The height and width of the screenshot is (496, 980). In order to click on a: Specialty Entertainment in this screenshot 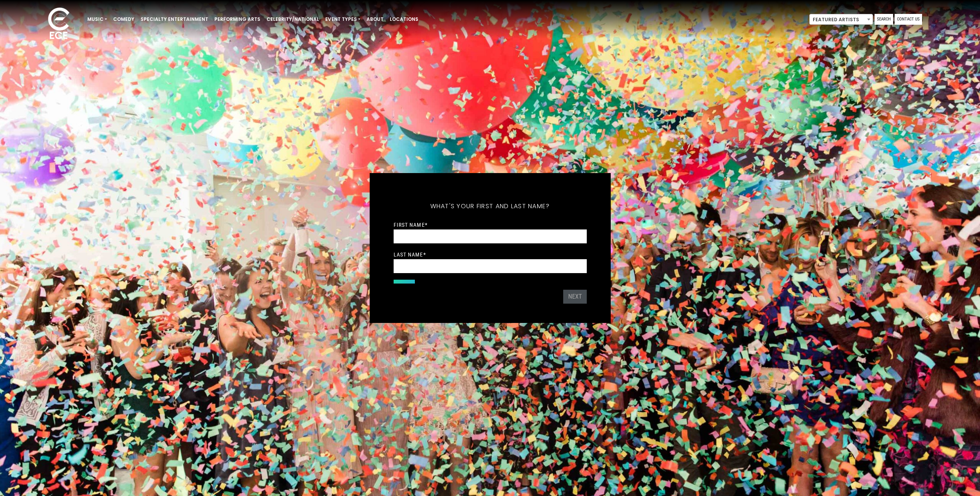, I will do `click(175, 19)`.